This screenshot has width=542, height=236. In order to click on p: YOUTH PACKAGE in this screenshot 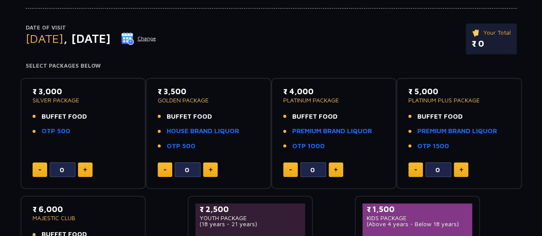, I will do `click(250, 218)`.